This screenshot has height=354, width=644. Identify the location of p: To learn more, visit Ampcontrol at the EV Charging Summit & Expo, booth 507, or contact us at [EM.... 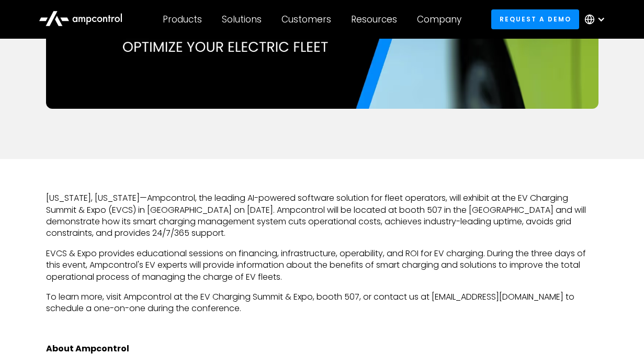
(323, 302).